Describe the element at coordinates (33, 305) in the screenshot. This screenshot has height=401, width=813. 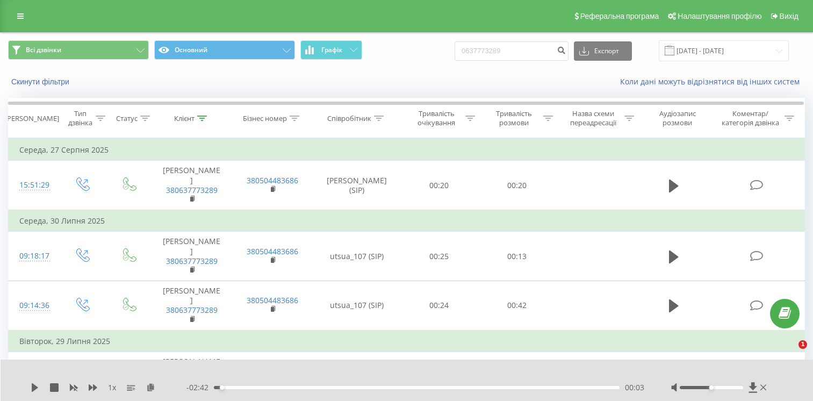
I see `div: 09:14:36` at that location.